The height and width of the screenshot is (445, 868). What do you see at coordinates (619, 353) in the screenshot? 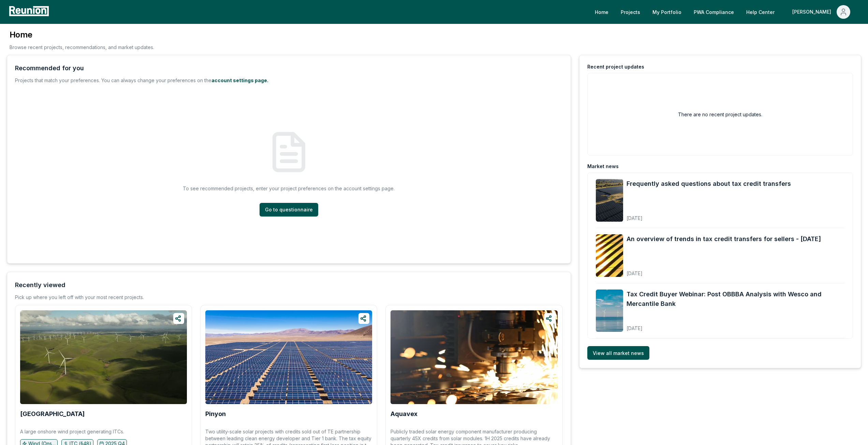
I see `a: View all market news` at bounding box center [619, 353].